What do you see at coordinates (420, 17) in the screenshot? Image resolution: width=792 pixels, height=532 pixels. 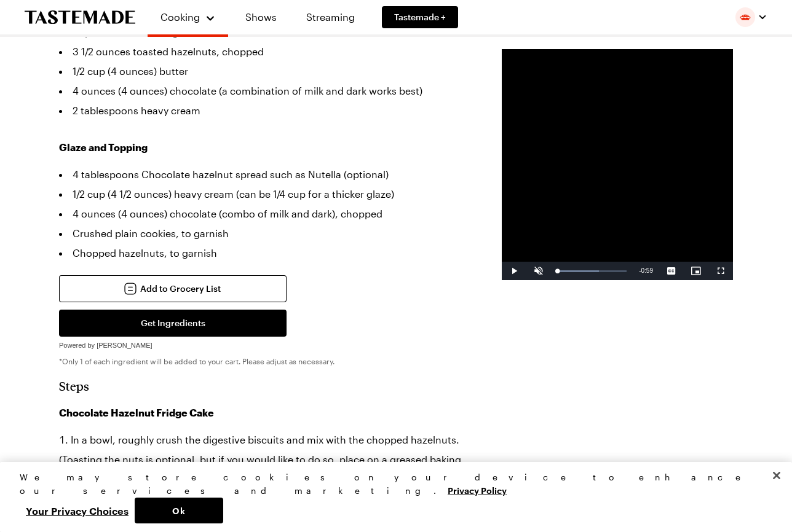 I see `span: Tastemade +` at bounding box center [420, 17].